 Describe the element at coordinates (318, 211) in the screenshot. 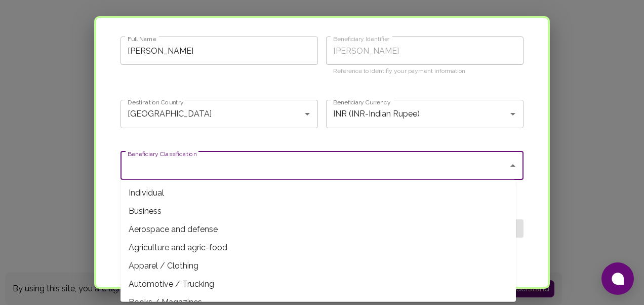

I see `span: Business` at that location.